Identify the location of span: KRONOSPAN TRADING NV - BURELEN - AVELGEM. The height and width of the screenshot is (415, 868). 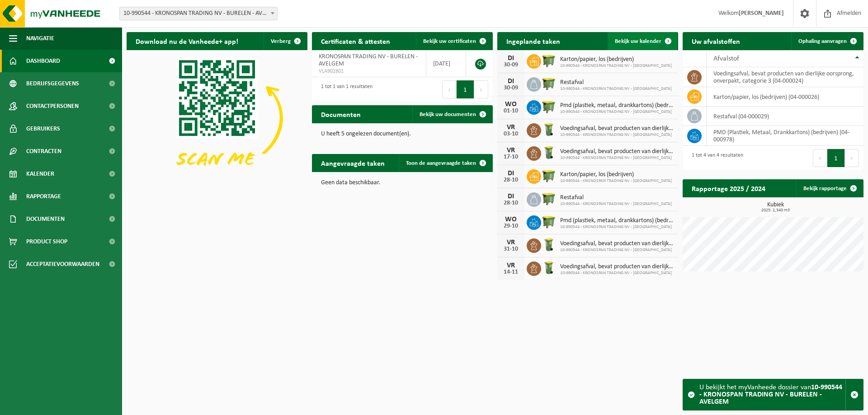
(368, 60).